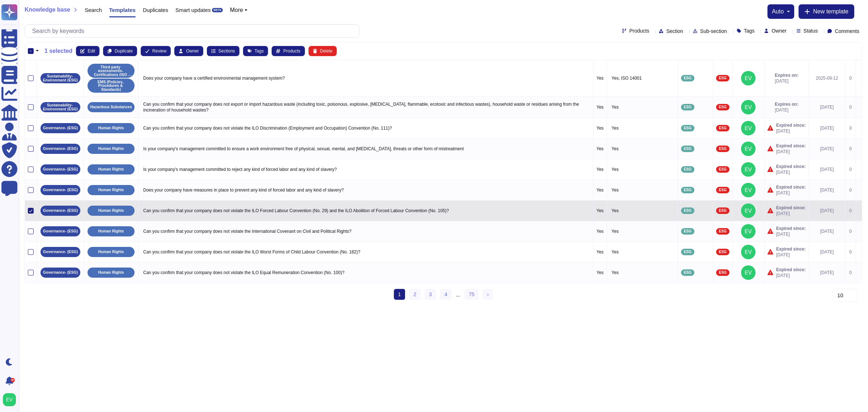 The width and height of the screenshot is (868, 412). I want to click on p: Can you confirm that your company does not violate the International Covenant on Civil and Politi..., so click(365, 231).